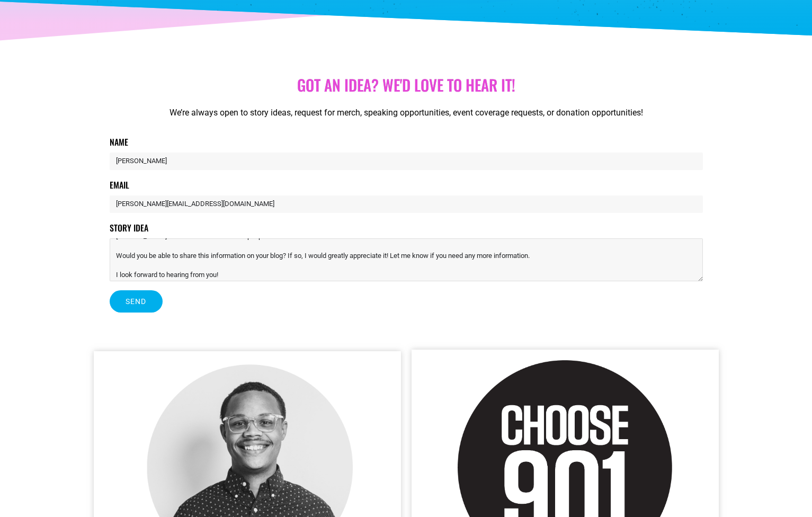 This screenshot has width=812, height=517. What do you see at coordinates (119, 144) in the screenshot?
I see `label: Name` at bounding box center [119, 144].